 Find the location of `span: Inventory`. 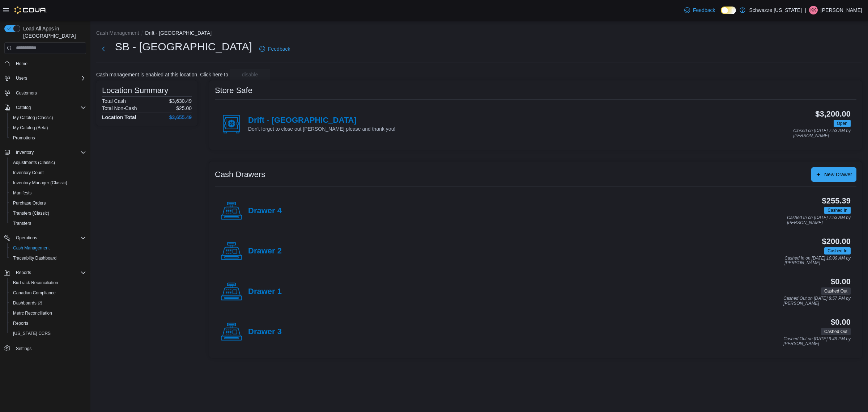

span: Inventory is located at coordinates (49, 152).